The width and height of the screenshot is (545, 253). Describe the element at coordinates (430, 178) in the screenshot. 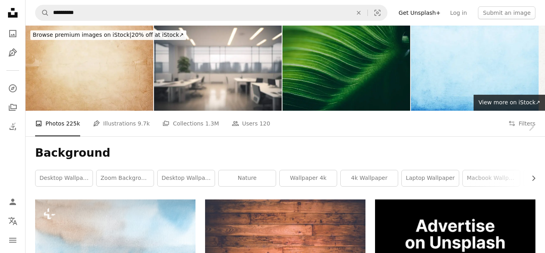

I see `a: laptop wallpaper` at that location.